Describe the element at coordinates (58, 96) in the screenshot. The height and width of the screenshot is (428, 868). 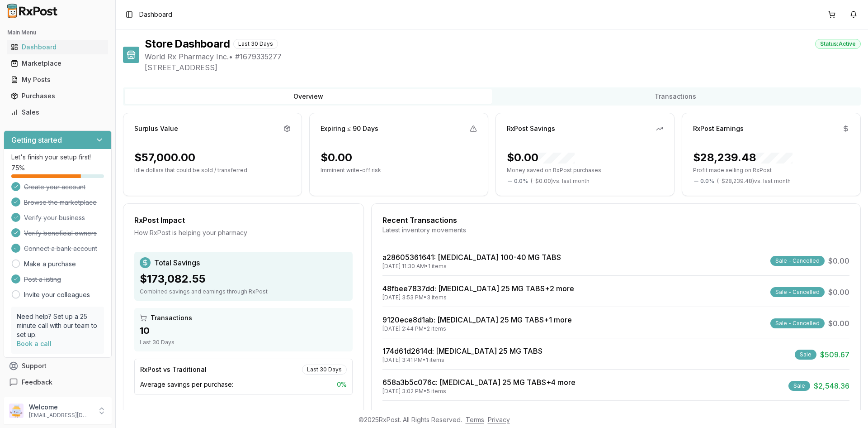
I see `a: Purchases` at that location.